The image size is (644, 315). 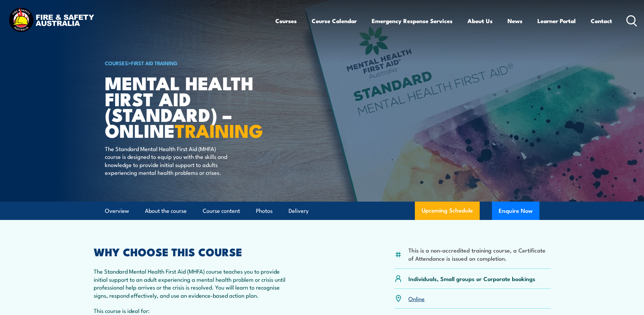 I want to click on p: The Standard Mental Health First Aid (MHFA) course is designed to equip you with the skills and k..., so click(x=167, y=161).